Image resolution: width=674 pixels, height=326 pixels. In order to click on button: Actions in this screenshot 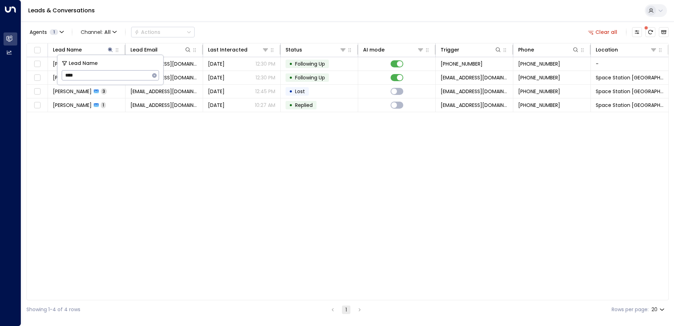, I will do `click(163, 32)`.